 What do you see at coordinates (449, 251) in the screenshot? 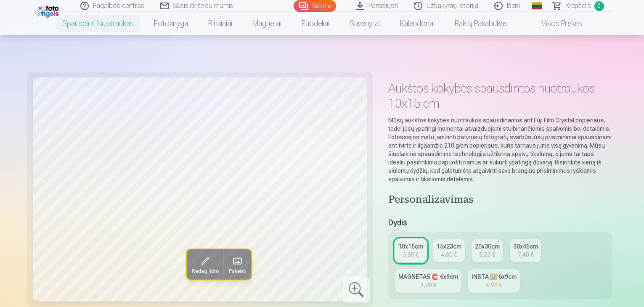
I see `a: 15x23cm4,80 €` at bounding box center [449, 251].